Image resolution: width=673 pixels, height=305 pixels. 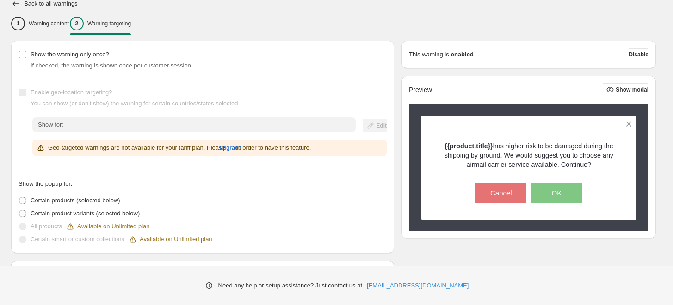 What do you see at coordinates (77, 240) in the screenshot?
I see `p: Certain smart or custom collections` at bounding box center [77, 240].